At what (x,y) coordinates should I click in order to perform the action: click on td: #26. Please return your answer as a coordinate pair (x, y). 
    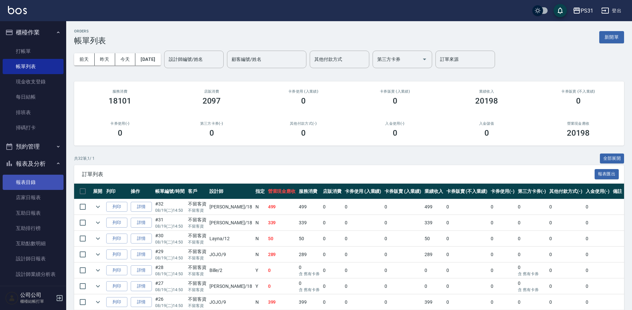
    Looking at the image, I should click on (170, 302).